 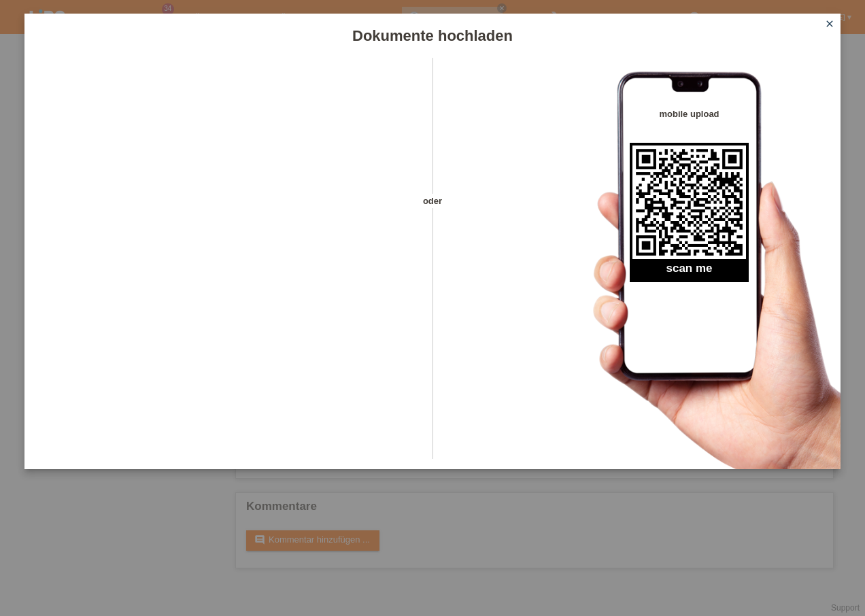 What do you see at coordinates (830, 24) in the screenshot?
I see `a: close` at bounding box center [830, 24].